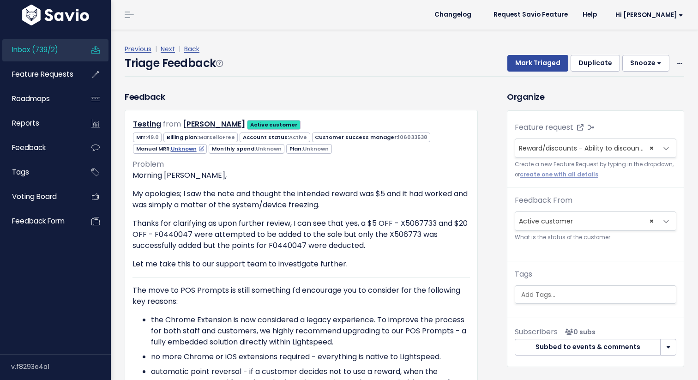 The height and width of the screenshot is (380, 698). Describe the element at coordinates (39, 148) in the screenshot. I see `a: Feedback` at that location.